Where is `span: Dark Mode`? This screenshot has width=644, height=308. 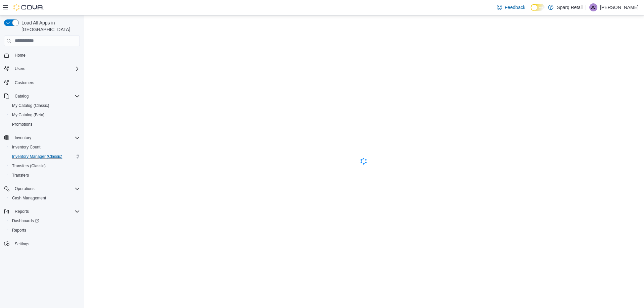
span: Dark Mode is located at coordinates (531, 11).